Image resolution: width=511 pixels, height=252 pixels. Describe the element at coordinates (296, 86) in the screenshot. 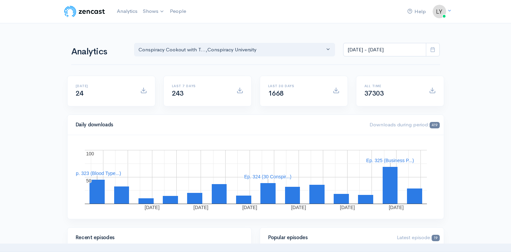

I see `h6: Last 30 days` at that location.